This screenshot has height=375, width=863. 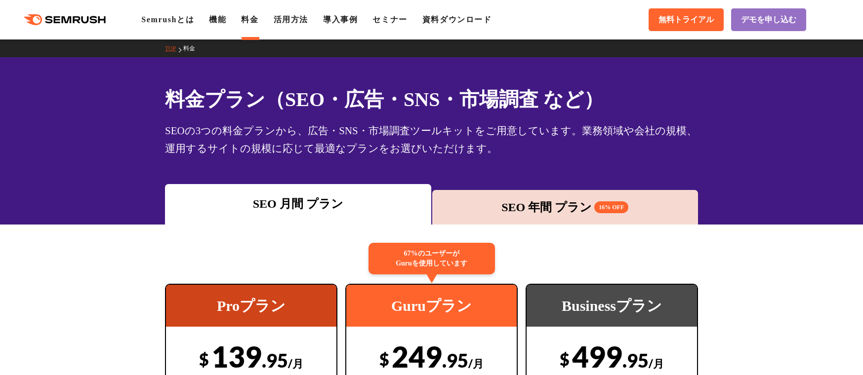 I want to click on div: SEOの3つの料金プランから、広告・SNS・市場調査ツールキットをご用意しています。業務領域や会社の規模、運用するサイトの規模に応じて最適なプランをお選びいただけます。, so click(x=431, y=140).